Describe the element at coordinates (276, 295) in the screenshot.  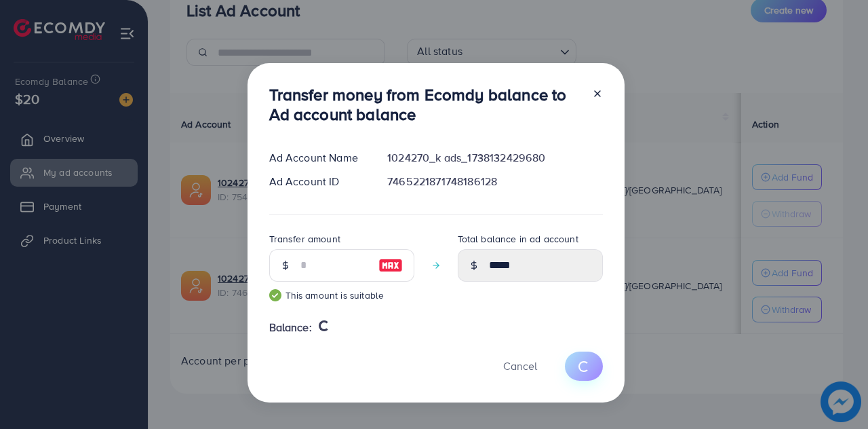
I see `img: guide` at that location.